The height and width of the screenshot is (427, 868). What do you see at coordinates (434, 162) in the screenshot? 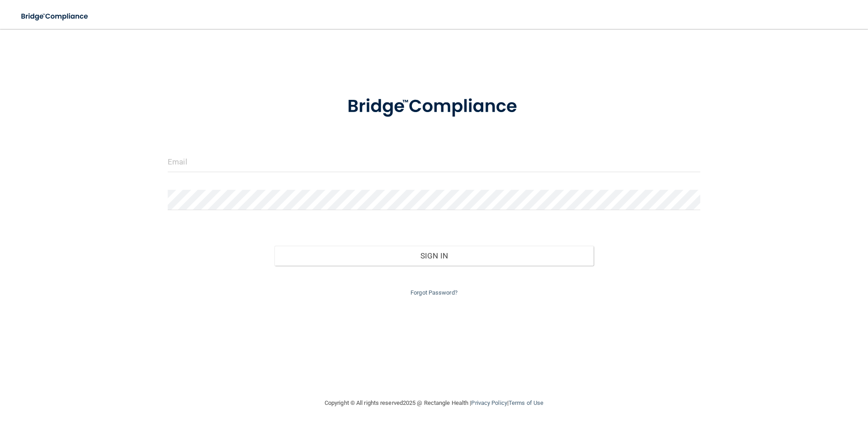
I see `input: Email` at bounding box center [434, 162].